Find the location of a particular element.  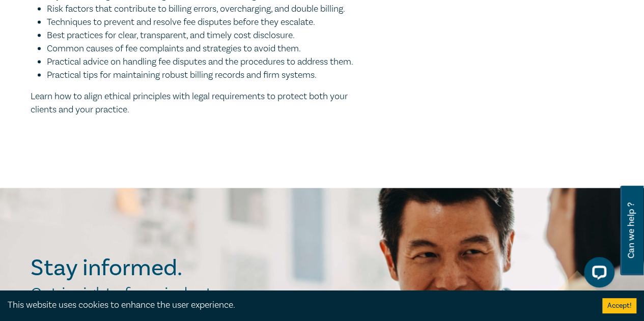

h2: Stay informed. is located at coordinates (151, 268).